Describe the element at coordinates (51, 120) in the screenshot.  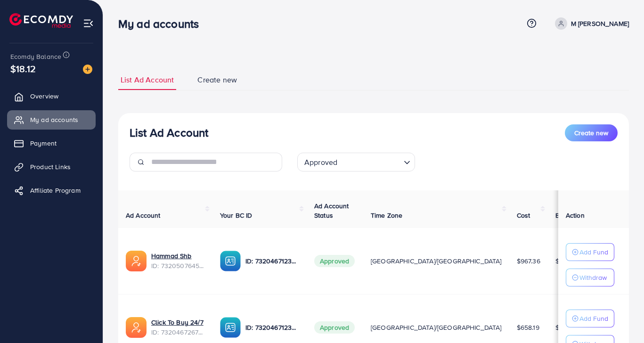
I see `a: My ad accounts` at that location.